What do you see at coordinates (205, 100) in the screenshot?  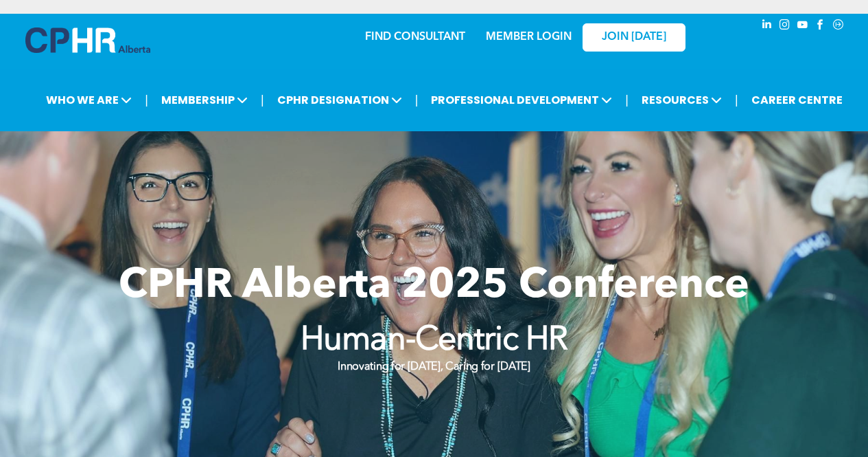 I see `span: MEMBERSHIP` at bounding box center [205, 100].